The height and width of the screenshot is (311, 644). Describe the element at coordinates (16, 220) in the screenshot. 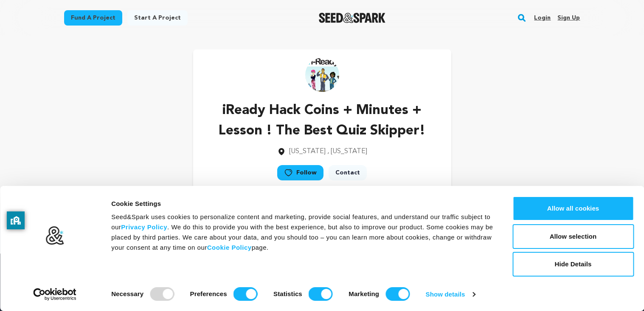

I see `button: privacy banner` at that location.